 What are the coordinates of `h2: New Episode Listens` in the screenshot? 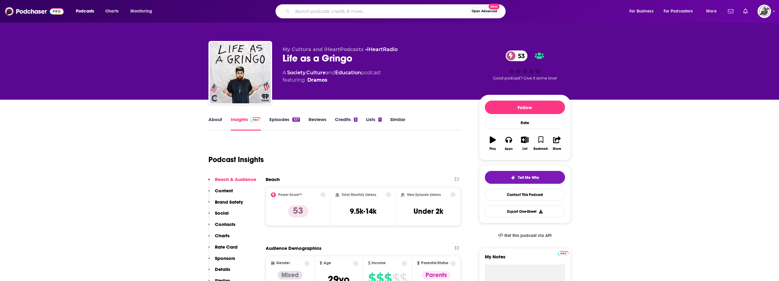 It's located at (424, 195).